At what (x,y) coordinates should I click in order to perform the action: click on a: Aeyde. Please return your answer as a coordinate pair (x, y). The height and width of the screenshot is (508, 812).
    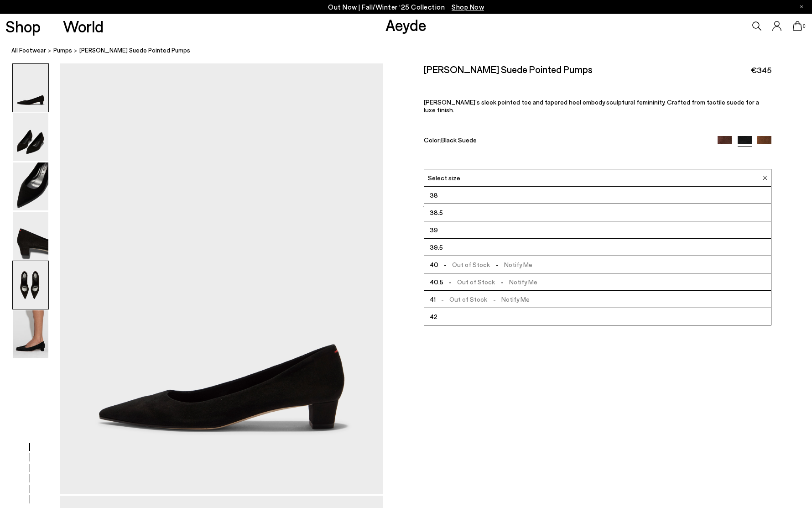
    Looking at the image, I should click on (406, 24).